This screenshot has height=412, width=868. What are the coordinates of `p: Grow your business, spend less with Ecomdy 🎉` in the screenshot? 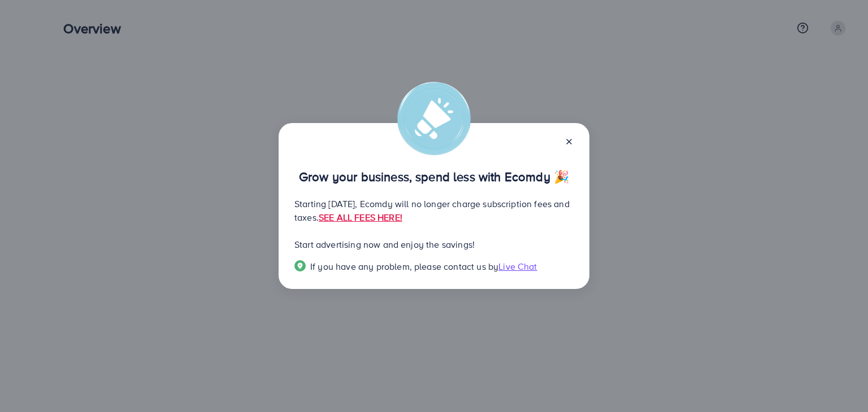 It's located at (434, 177).